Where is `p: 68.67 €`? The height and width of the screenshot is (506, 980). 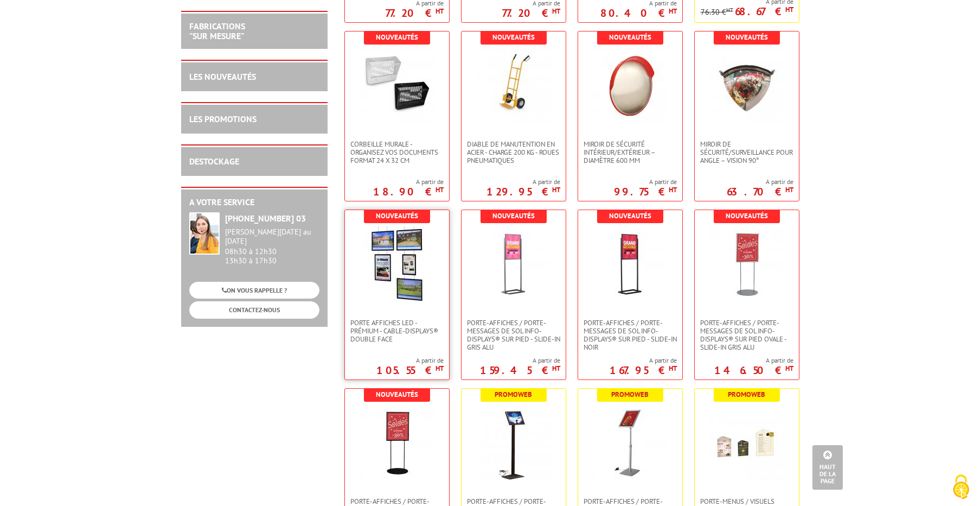 p: 68.67 € is located at coordinates (764, 11).